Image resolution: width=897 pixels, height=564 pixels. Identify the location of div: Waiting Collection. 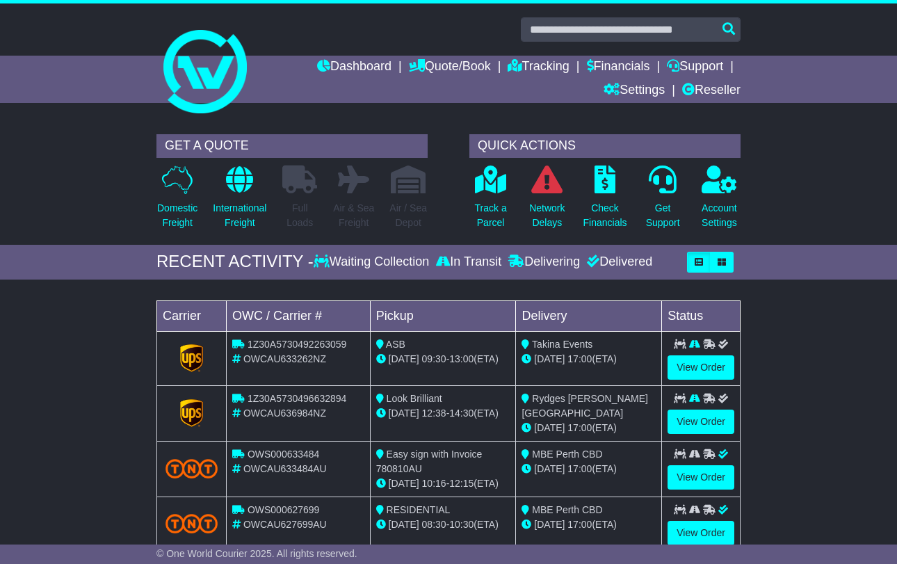
(373, 262).